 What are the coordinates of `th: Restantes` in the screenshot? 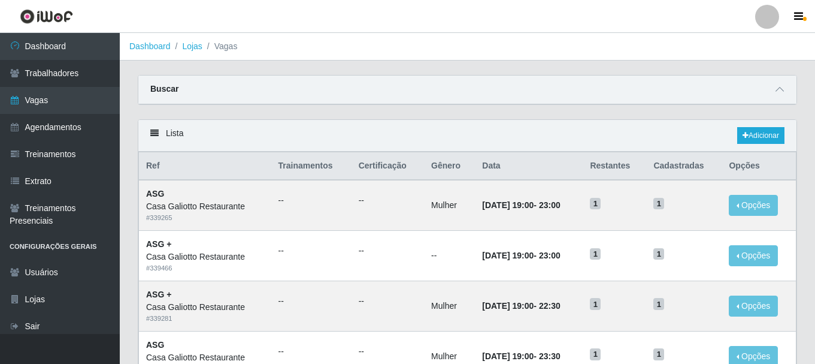 It's located at (615, 166).